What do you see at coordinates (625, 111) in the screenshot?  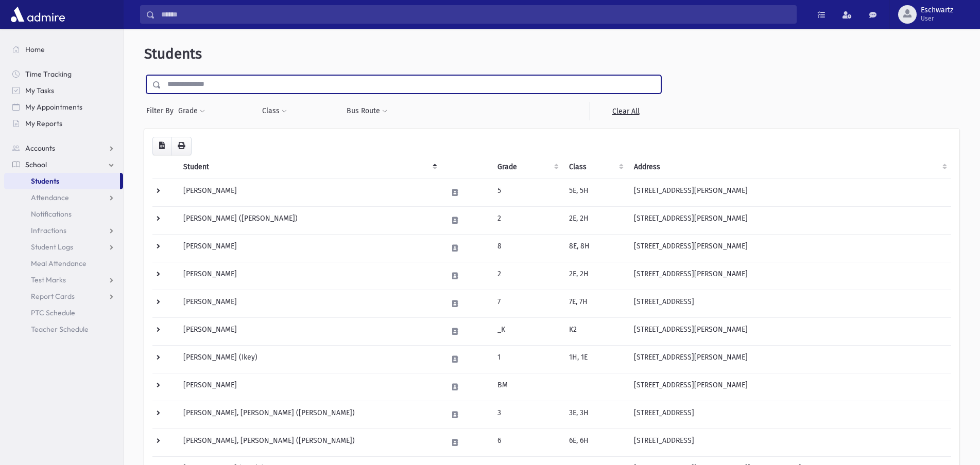 I see `a: Clear All` at bounding box center [625, 111].